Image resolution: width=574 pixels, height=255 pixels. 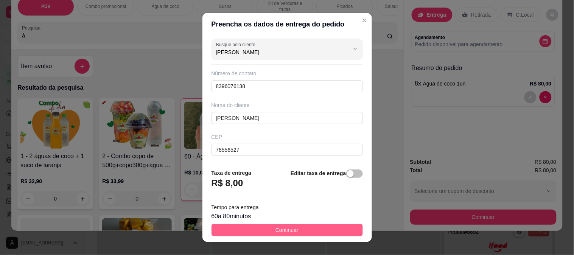 I want to click on div: 60 a 80 minutos, so click(x=287, y=217).